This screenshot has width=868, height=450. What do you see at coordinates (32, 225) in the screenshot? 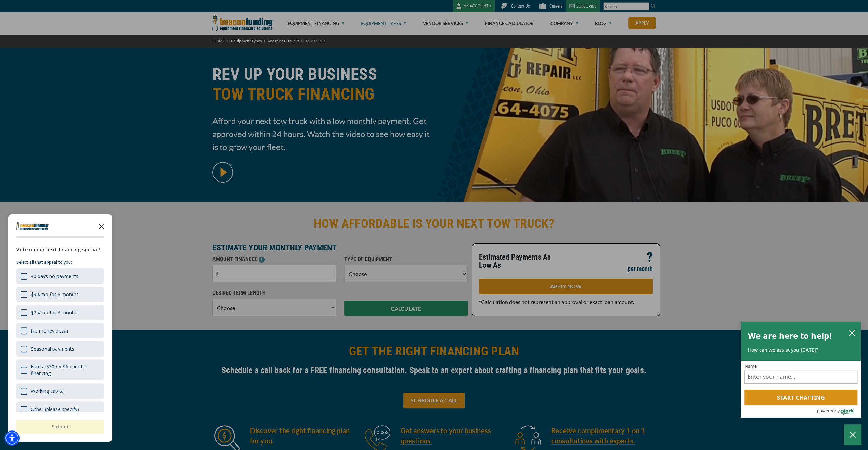
I see `img: Company logo` at bounding box center [32, 225].